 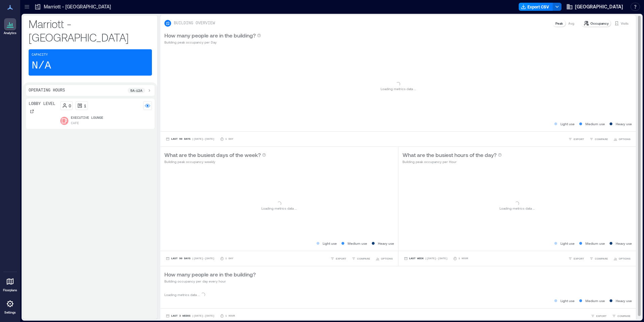 What do you see at coordinates (70, 106) in the screenshot?
I see `p: 0` at bounding box center [70, 106].